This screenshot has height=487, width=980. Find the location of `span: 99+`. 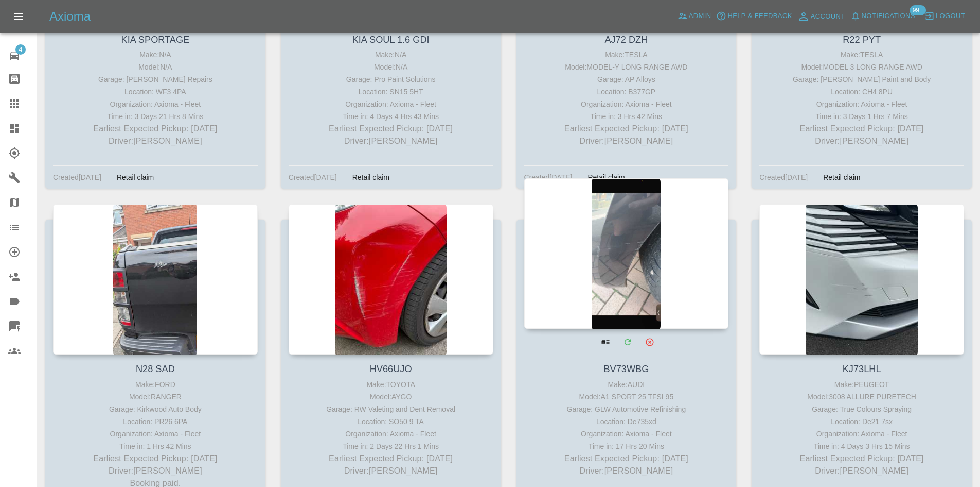

span: 99+ is located at coordinates (918, 10).